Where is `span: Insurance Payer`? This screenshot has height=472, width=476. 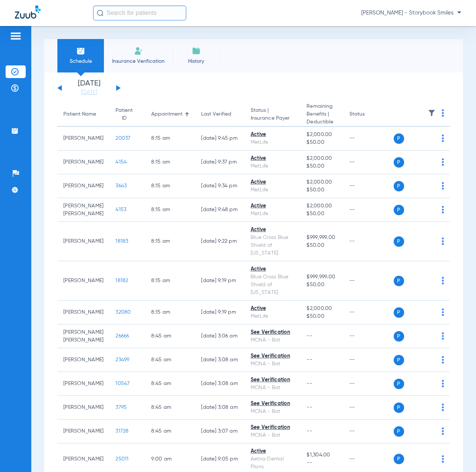 span: Insurance Payer is located at coordinates (273, 118).